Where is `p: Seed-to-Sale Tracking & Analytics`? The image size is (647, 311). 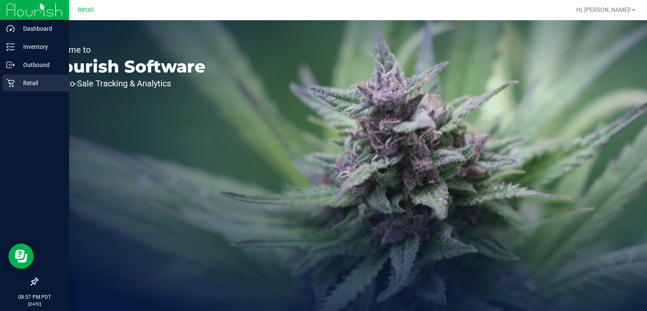
p: Seed-to-Sale Tracking & Analytics is located at coordinates (126, 83).